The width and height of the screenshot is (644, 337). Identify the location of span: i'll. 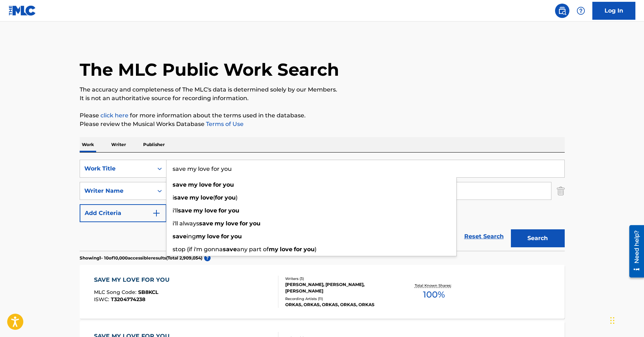
(175, 210).